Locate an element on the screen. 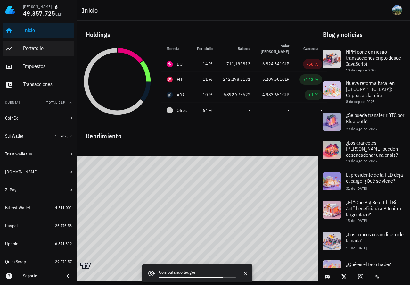 The image size is (410, 285). span: 15.482,17 is located at coordinates (63, 136).